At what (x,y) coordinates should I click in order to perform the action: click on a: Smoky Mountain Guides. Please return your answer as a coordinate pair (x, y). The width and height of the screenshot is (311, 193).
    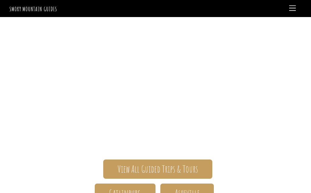
    Looking at the image, I should click on (33, 9).